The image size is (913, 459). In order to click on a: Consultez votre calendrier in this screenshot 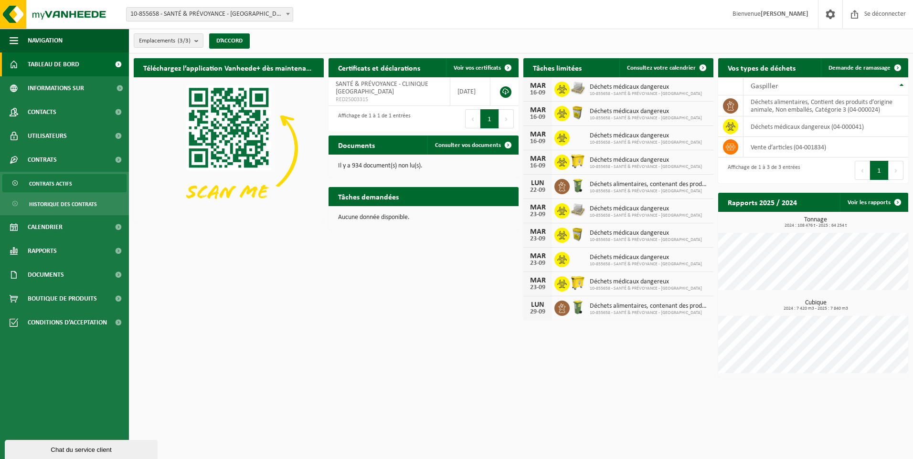, I will do `click(666, 68)`.